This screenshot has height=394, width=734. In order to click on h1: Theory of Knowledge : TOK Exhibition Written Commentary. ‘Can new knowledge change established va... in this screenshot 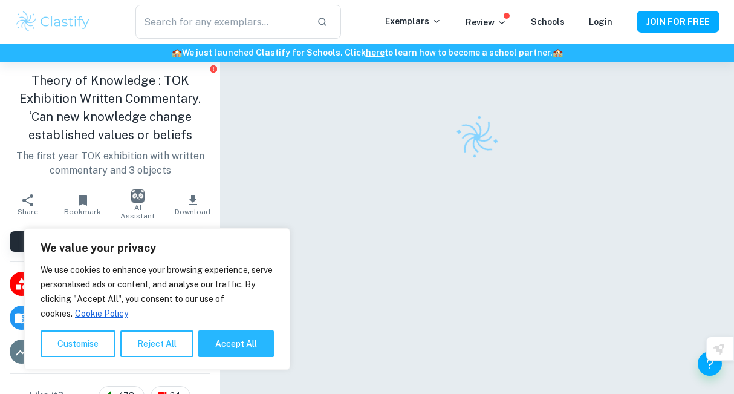, I will do `click(110, 108)`.